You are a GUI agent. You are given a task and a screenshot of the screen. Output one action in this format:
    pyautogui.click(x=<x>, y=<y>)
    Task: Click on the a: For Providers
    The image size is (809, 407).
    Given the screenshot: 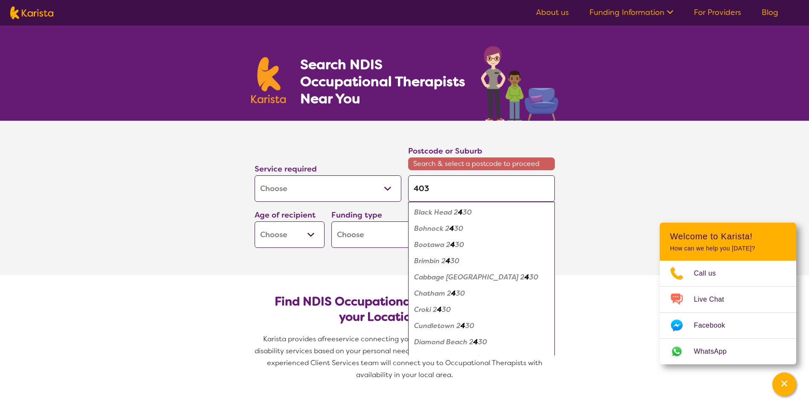 What is the action you would take?
    pyautogui.click(x=717, y=12)
    